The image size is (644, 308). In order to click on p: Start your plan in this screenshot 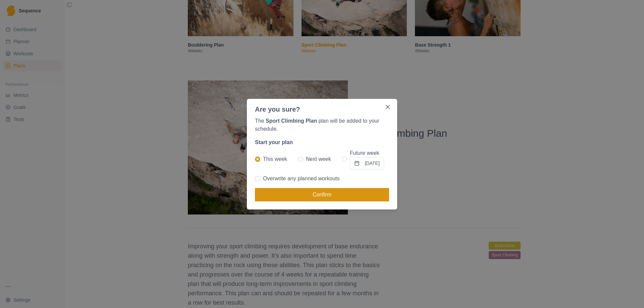, I will do `click(322, 142)`.